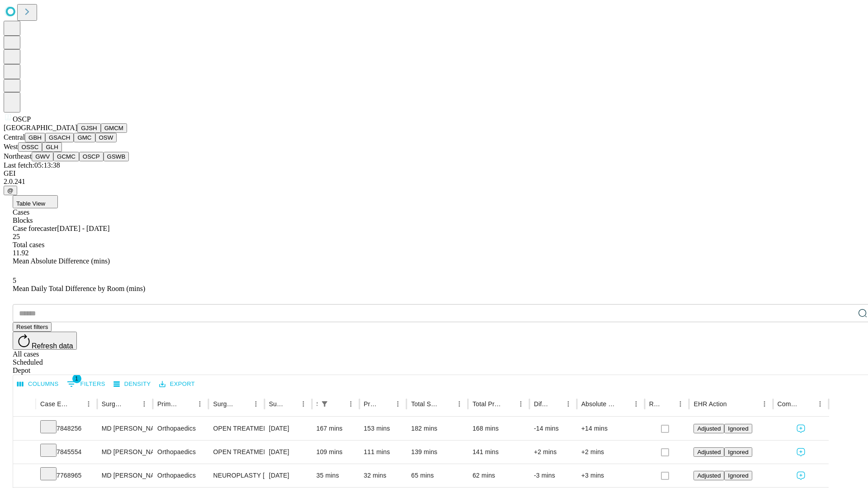  I want to click on div: Total Scheduled Duration, so click(425, 404).